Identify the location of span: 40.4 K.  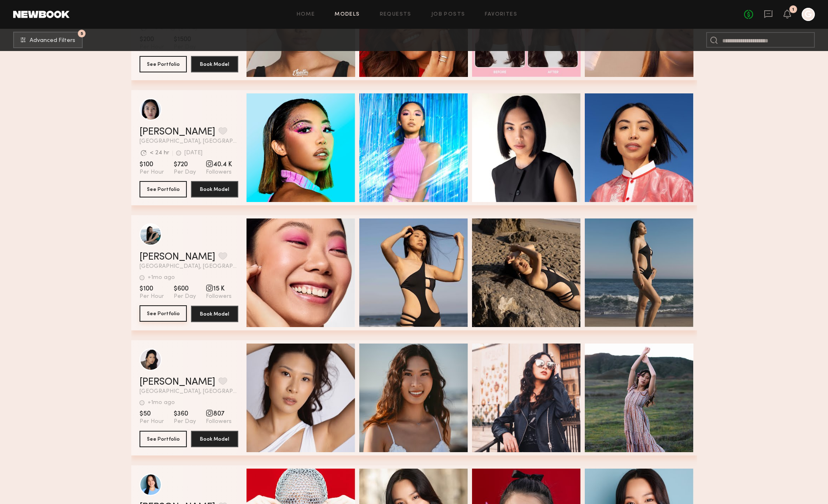
(219, 164).